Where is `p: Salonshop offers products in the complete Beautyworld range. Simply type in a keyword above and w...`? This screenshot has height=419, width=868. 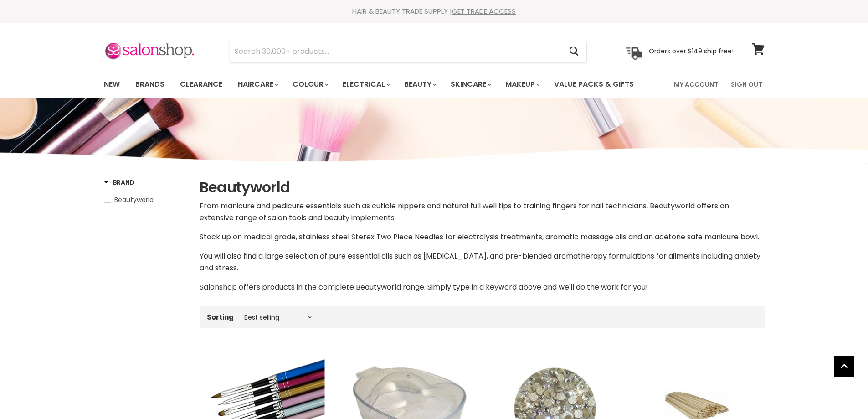
p: Salonshop offers products in the complete Beautyworld range. Simply type in a keyword above and w... is located at coordinates (482, 287).